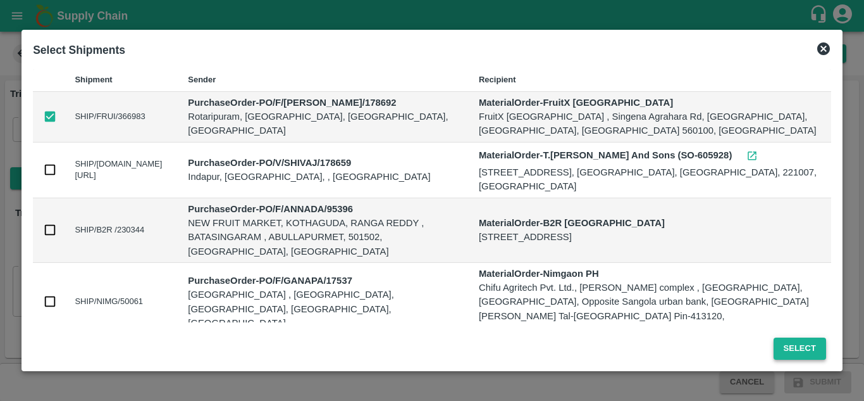 This screenshot has width=864, height=401. What do you see at coordinates (79, 50) in the screenshot?
I see `b: Select Shipments` at bounding box center [79, 50].